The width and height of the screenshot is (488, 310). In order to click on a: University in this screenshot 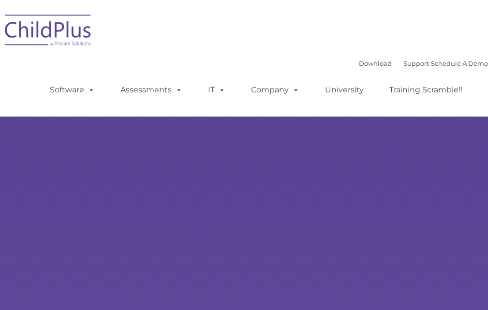, I will do `click(344, 90)`.